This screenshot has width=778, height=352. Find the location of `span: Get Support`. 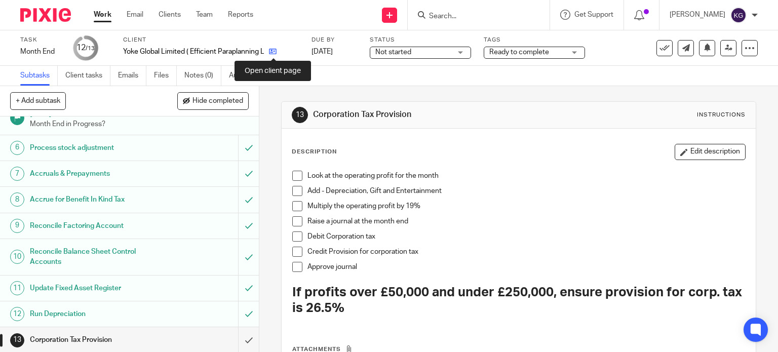

span: Get Support is located at coordinates (594, 15).